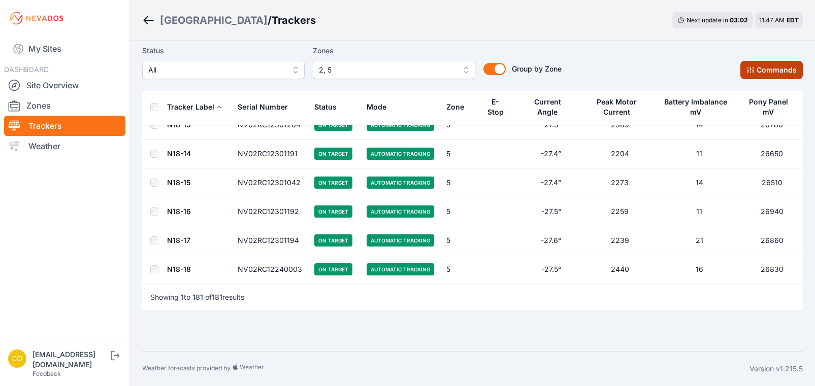 The height and width of the screenshot is (386, 815). Describe the element at coordinates (792, 20) in the screenshot. I see `span: EDT` at that location.